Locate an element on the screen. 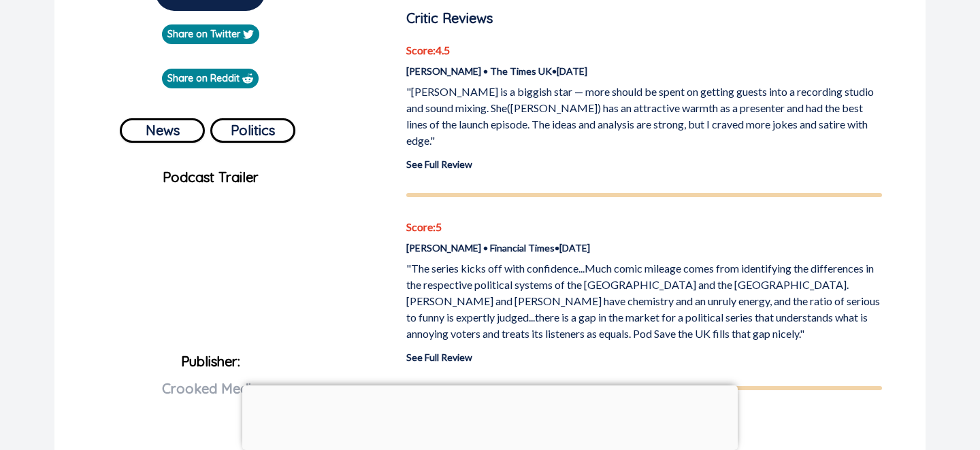 The image size is (980, 450). p: Publisher: is located at coordinates (210, 397).